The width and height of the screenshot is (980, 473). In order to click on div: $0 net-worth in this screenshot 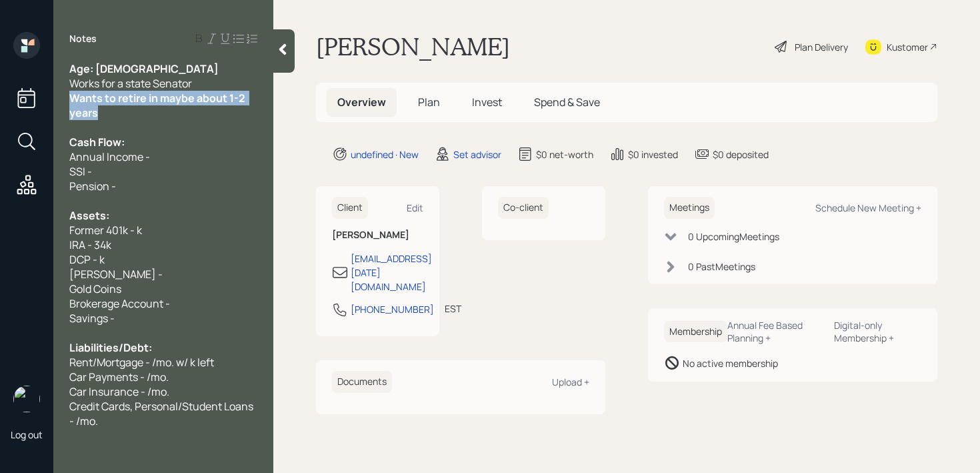, I will do `click(565, 154)`.